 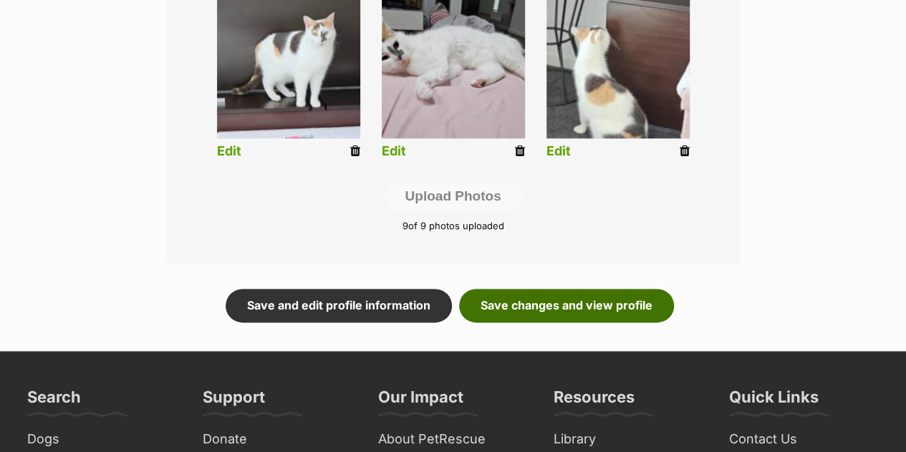 What do you see at coordinates (453, 226) in the screenshot?
I see `p: of 9 photos uploaded` at bounding box center [453, 226].